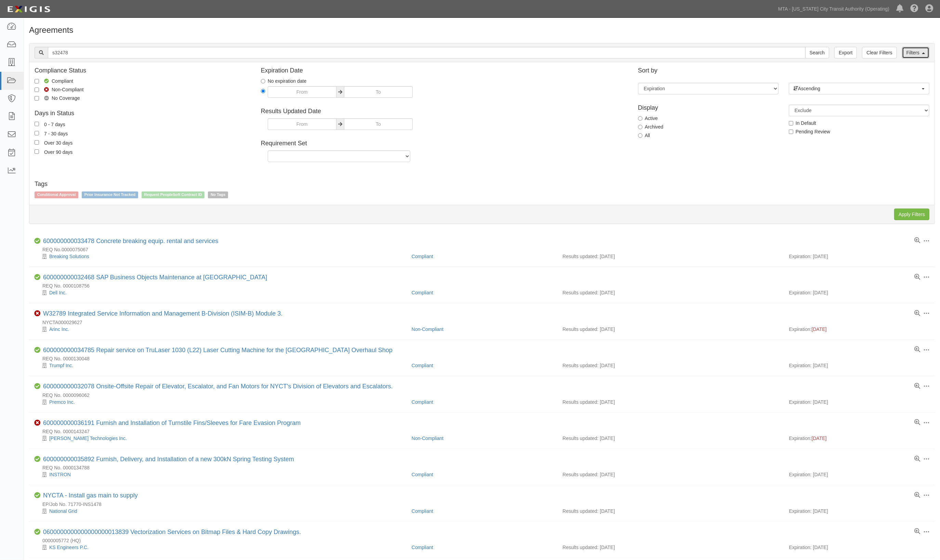 This screenshot has height=560, width=940. I want to click on a: NYCTA - Install gas main to supply, so click(91, 496).